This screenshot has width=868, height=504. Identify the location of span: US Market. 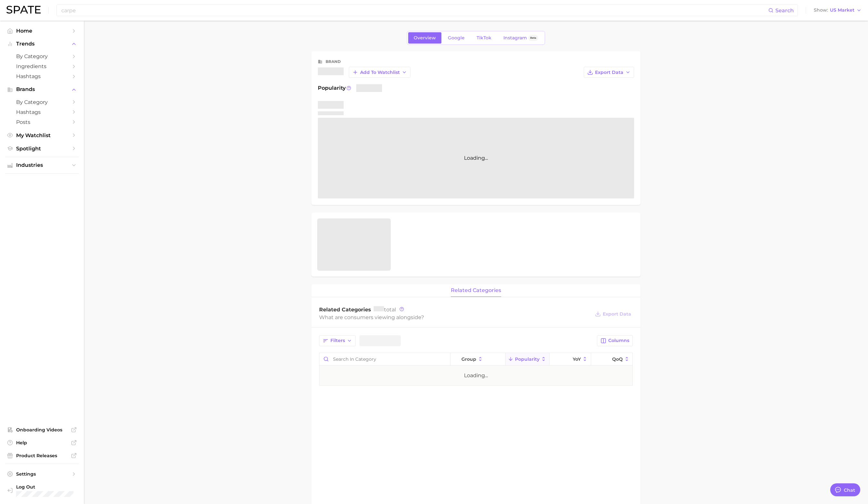
(842, 10).